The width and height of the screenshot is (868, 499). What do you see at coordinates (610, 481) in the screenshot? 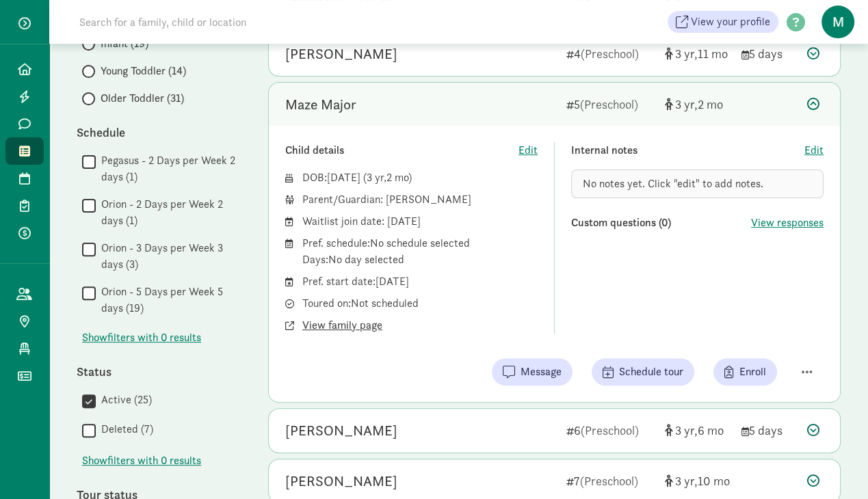
I see `div: 7` at bounding box center [610, 481].